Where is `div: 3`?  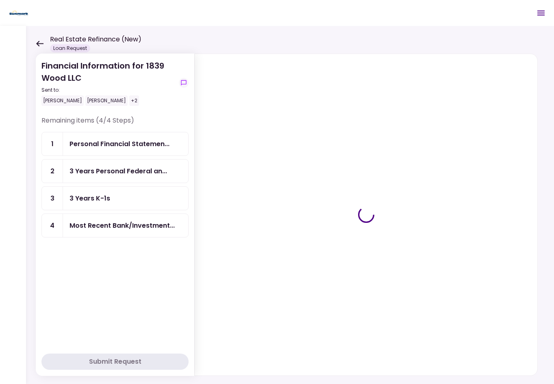
div: 3 is located at coordinates (52, 198).